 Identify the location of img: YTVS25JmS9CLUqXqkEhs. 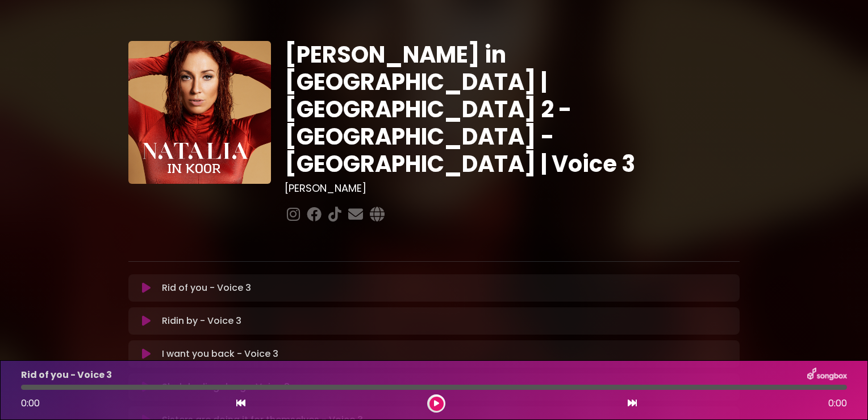
(199, 112).